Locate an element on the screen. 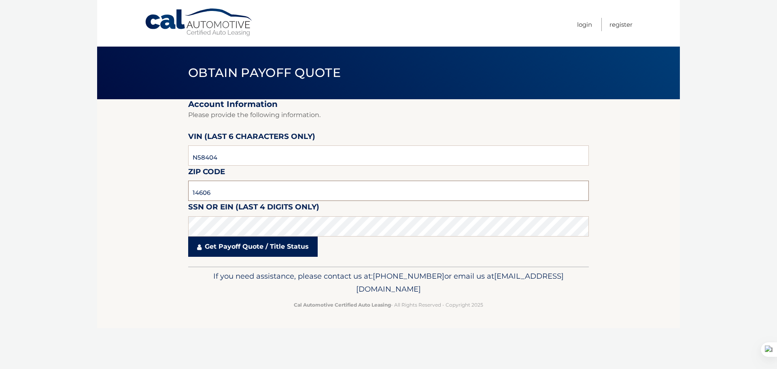 Image resolution: width=777 pixels, height=369 pixels. strong: Cal Automotive Certified Auto Leasing is located at coordinates (342, 304).